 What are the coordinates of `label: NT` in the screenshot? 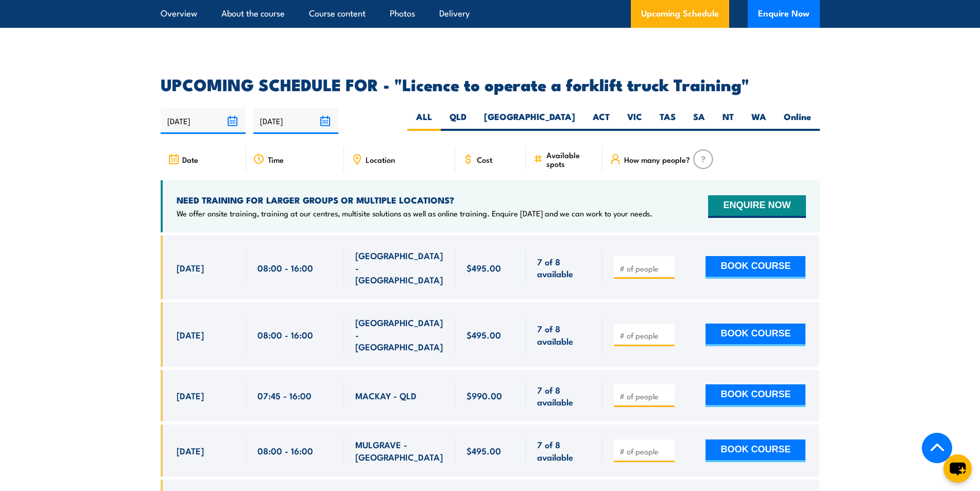 It's located at (728, 121).